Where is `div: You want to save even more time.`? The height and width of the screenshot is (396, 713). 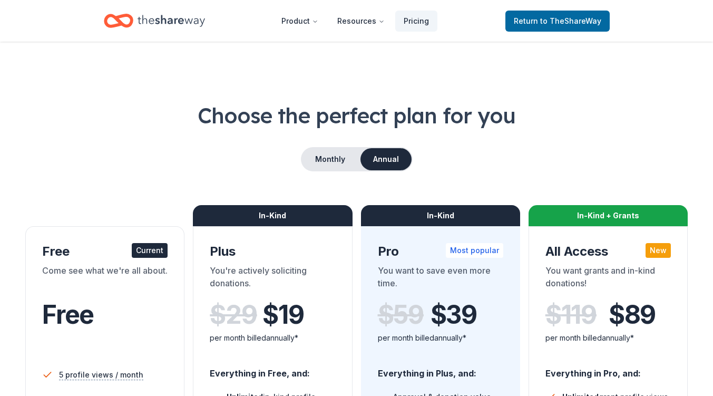 div: You want to save even more time. is located at coordinates (441, 279).